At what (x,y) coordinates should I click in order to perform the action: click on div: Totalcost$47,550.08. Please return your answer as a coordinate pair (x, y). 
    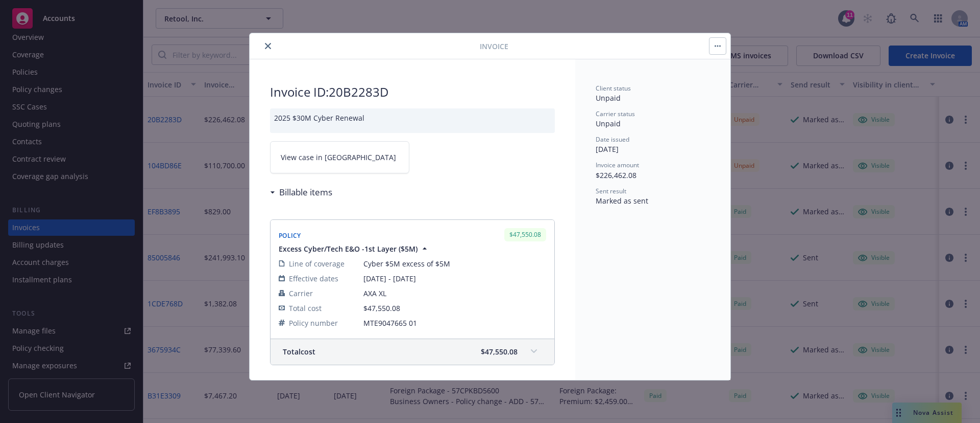
    Looking at the image, I should click on (413, 352).